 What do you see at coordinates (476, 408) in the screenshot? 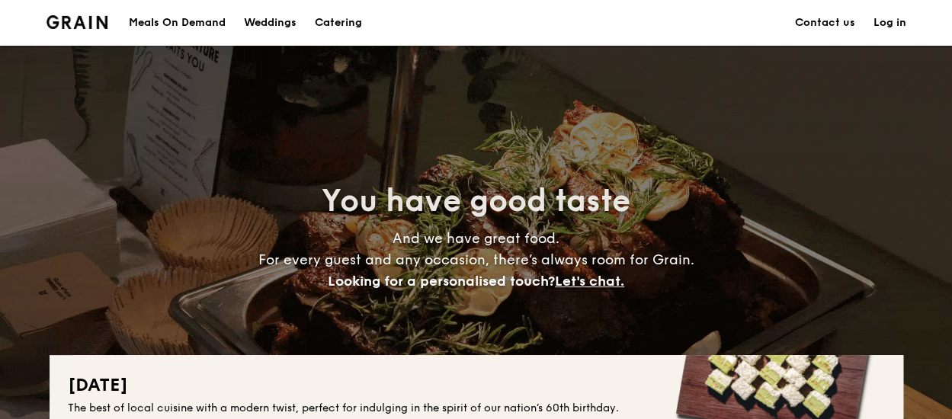
I see `div: The best of local cuisine with a modern twist, perfect for indulging in the spirit of our nation’...` at bounding box center [476, 408].